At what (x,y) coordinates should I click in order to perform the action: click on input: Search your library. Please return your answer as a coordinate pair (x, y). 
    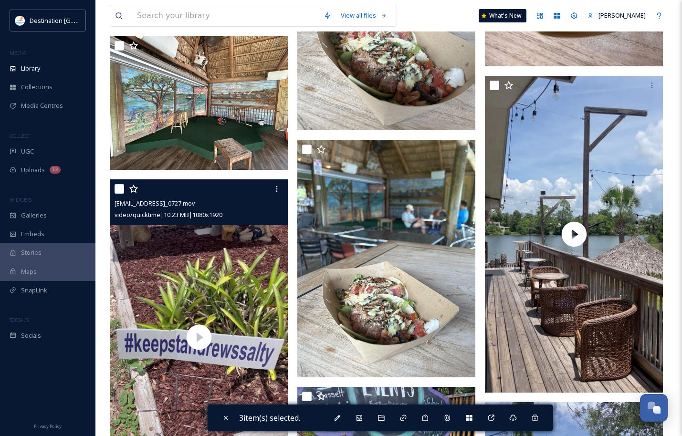
    Looking at the image, I should click on (225, 16).